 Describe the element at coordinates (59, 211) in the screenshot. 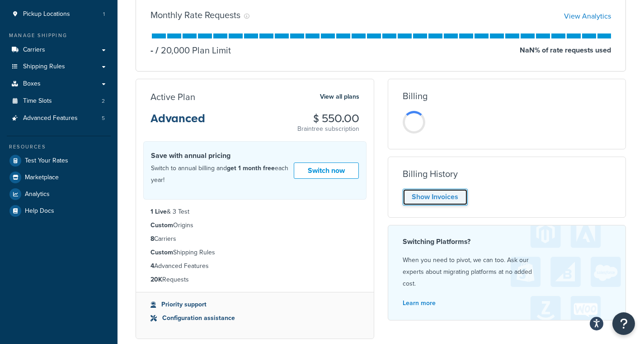

I see `a: Help Docs` at that location.